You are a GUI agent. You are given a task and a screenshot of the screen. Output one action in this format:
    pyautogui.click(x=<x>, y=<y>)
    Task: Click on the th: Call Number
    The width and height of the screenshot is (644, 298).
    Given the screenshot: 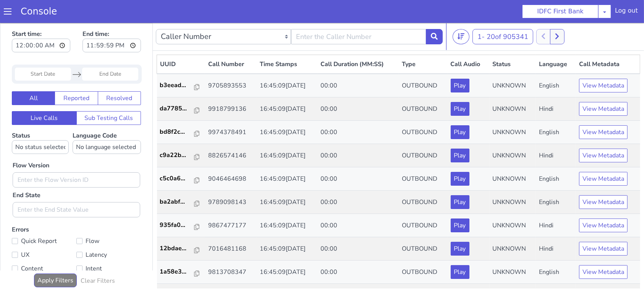 What is the action you would take?
    pyautogui.click(x=231, y=42)
    